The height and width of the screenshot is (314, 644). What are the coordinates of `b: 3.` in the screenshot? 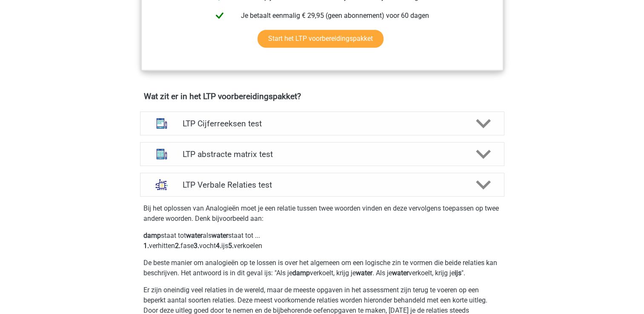 It's located at (197, 245).